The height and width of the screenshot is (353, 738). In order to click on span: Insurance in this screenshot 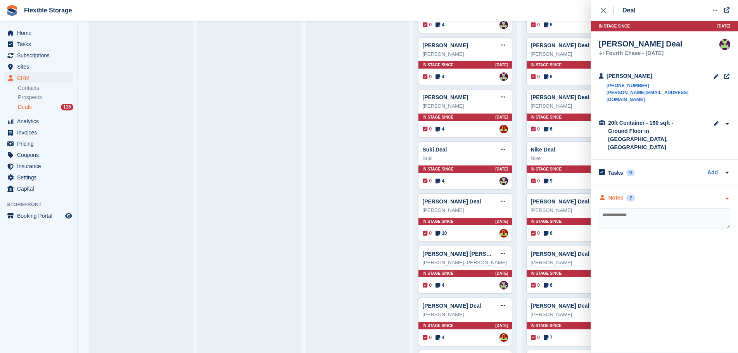, I will do `click(40, 166)`.